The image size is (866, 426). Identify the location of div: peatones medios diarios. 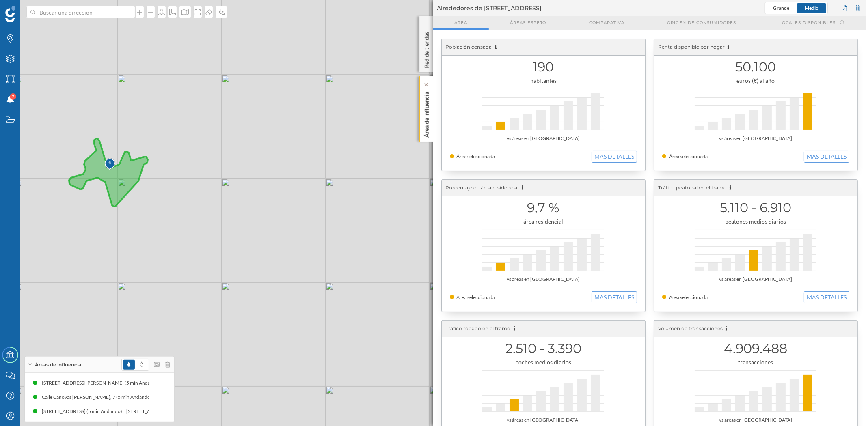
(755, 222).